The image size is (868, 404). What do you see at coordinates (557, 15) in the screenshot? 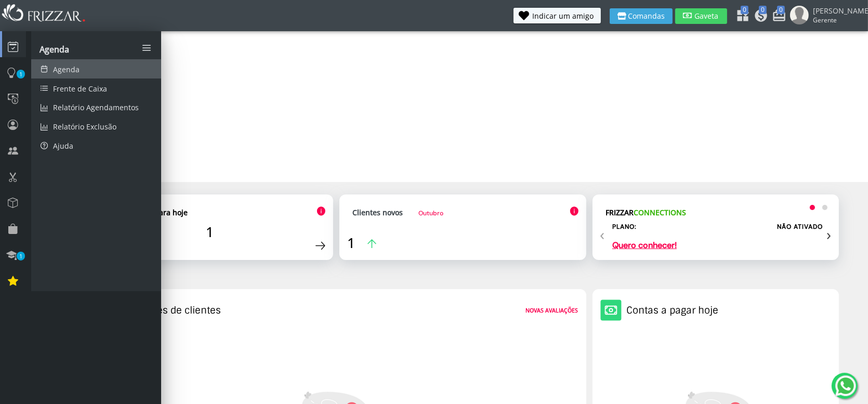
I see `button: Indicar um amigo` at bounding box center [557, 15].